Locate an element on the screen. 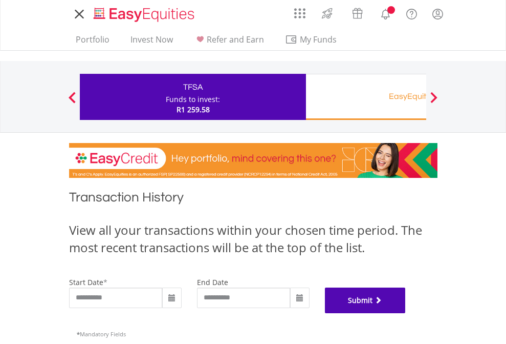  span: Refer and Earn is located at coordinates (236, 39).